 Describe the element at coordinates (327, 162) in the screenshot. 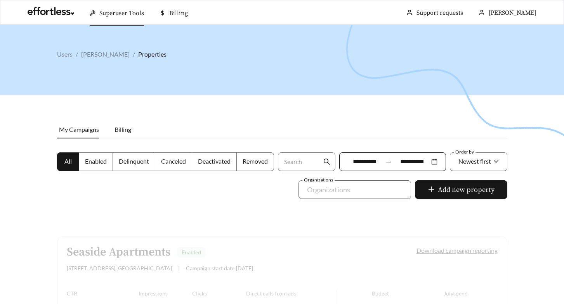

I see `span: search` at that location.